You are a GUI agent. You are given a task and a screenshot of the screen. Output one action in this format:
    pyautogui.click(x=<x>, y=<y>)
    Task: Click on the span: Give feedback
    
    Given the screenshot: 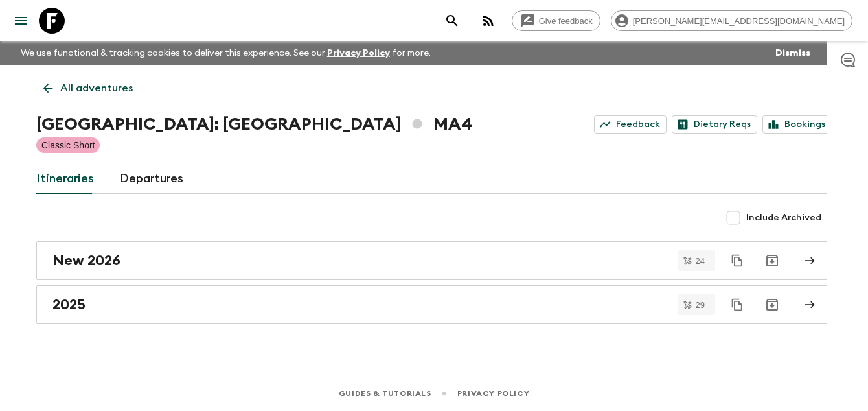 What is the action you would take?
    pyautogui.click(x=565, y=21)
    